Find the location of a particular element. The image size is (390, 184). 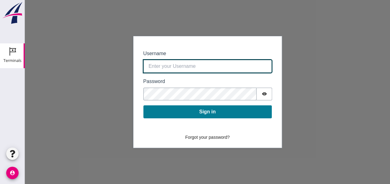

button: Forgot your password? is located at coordinates (182, 137).